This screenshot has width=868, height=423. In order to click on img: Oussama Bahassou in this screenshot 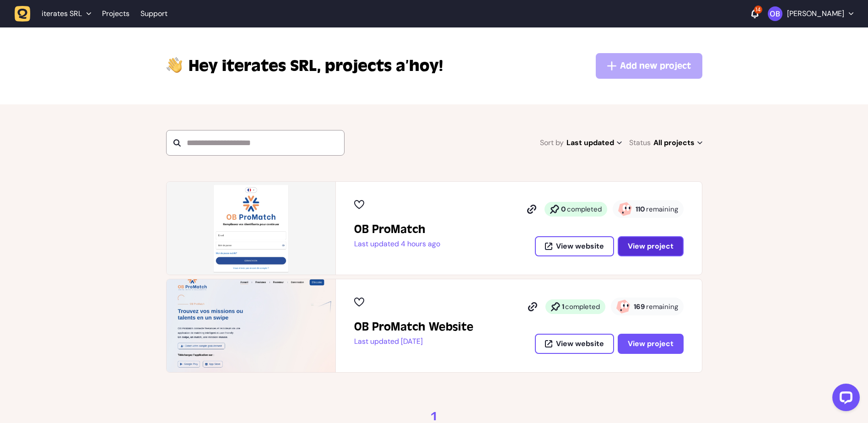, I will do `click(775, 14)`.